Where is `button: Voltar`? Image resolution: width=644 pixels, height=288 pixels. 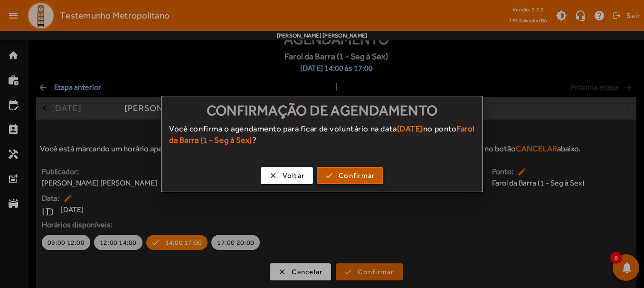 button: Voltar is located at coordinates (287, 176).